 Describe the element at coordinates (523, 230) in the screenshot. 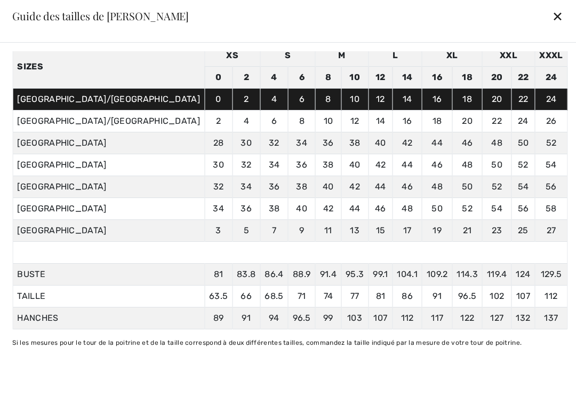

I see `td: 25` at that location.